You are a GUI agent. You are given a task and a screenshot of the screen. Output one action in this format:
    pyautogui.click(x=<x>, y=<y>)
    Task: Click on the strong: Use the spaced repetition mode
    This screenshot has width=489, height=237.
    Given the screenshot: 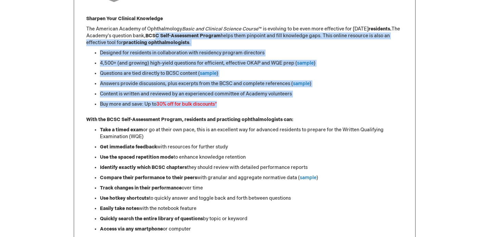 What is the action you would take?
    pyautogui.click(x=137, y=157)
    